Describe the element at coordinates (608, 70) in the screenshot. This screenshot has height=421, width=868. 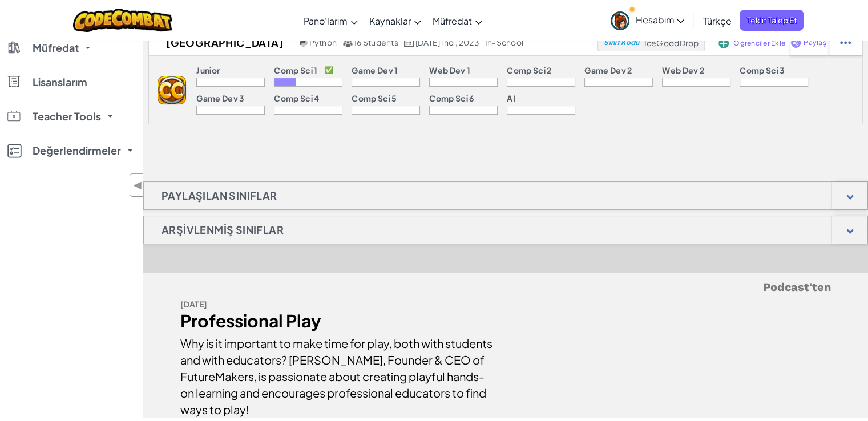
I see `p: Game Dev 2` at that location.